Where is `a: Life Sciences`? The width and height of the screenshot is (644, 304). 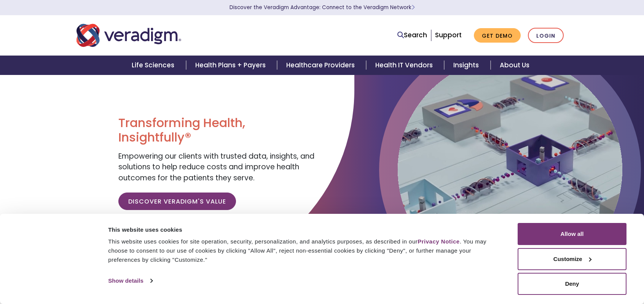
a: Life Sciences is located at coordinates (154, 65).